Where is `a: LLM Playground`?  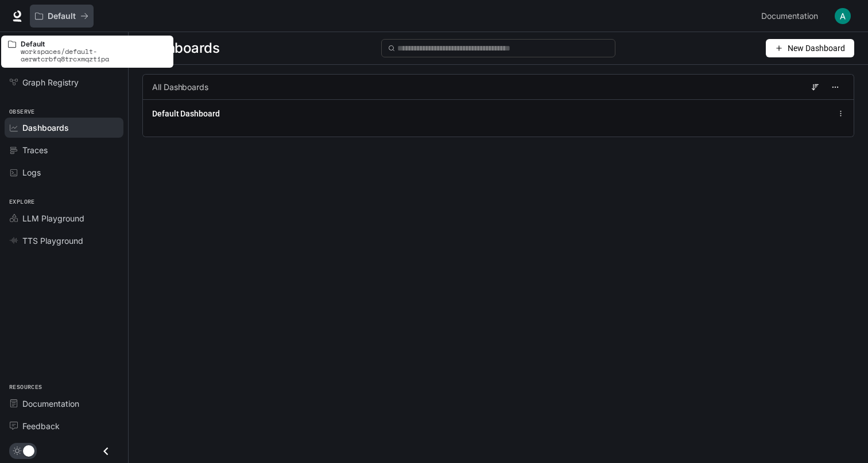 a: LLM Playground is located at coordinates (64, 218).